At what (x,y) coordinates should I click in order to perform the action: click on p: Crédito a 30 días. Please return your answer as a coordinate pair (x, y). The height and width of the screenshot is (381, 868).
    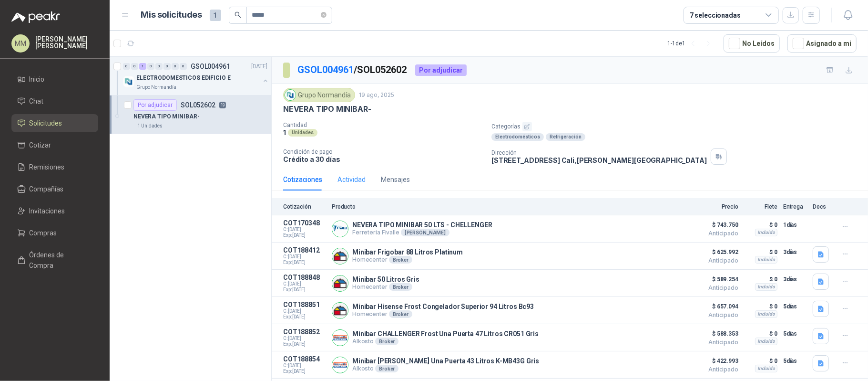
    Looking at the image, I should click on (383, 158).